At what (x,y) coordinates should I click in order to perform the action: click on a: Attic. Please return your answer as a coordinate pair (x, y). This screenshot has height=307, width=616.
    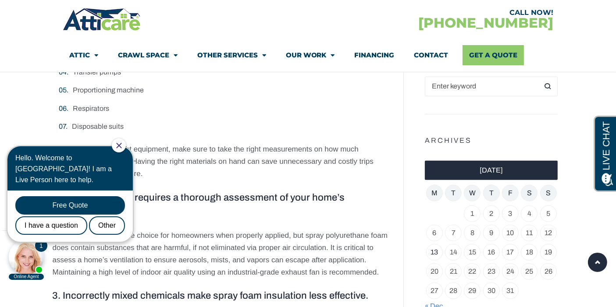
    Looking at the image, I should click on (84, 55).